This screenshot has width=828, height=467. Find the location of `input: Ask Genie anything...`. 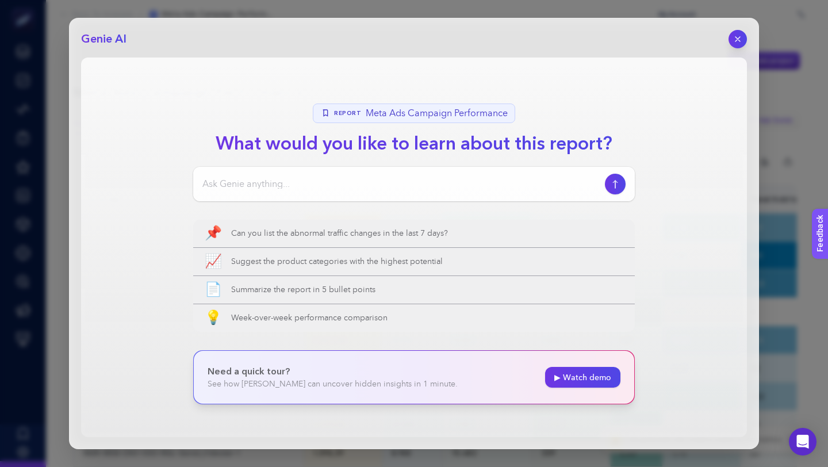

input: Ask Genie anything... is located at coordinates (401, 184).